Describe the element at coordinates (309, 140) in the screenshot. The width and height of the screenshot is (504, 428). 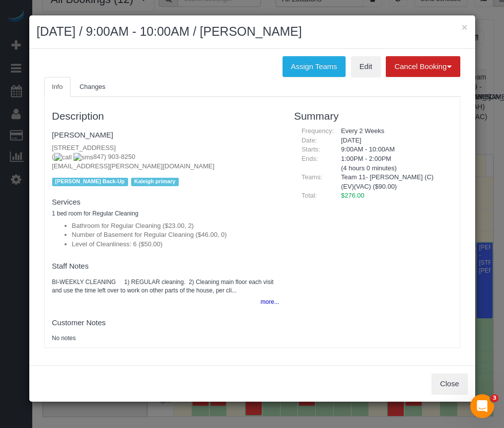
I see `span: Date:` at that location.